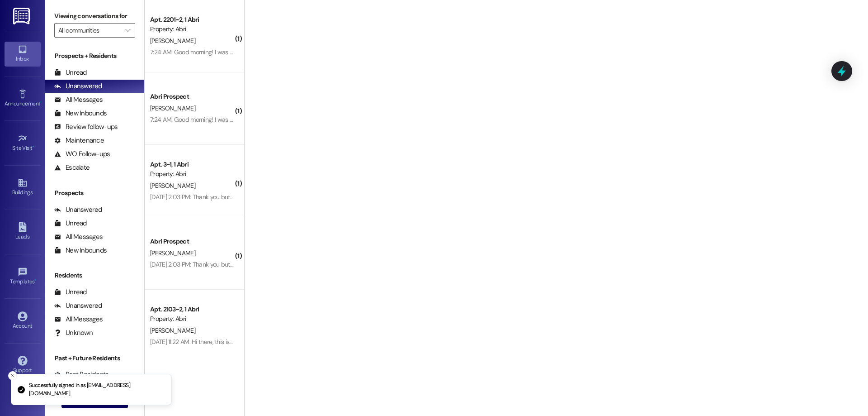 This screenshot has width=868, height=416. I want to click on div: Review follow-ups, so click(86, 127).